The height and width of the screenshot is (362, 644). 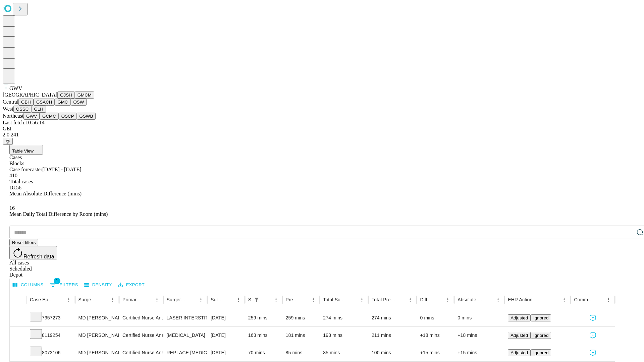 What do you see at coordinates (8, 109) in the screenshot?
I see `span: West` at bounding box center [8, 109].